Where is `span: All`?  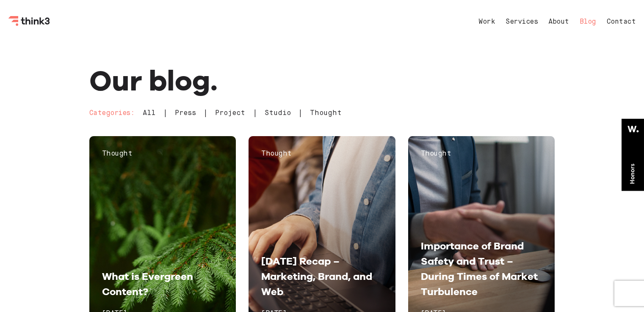 span: All is located at coordinates (149, 114).